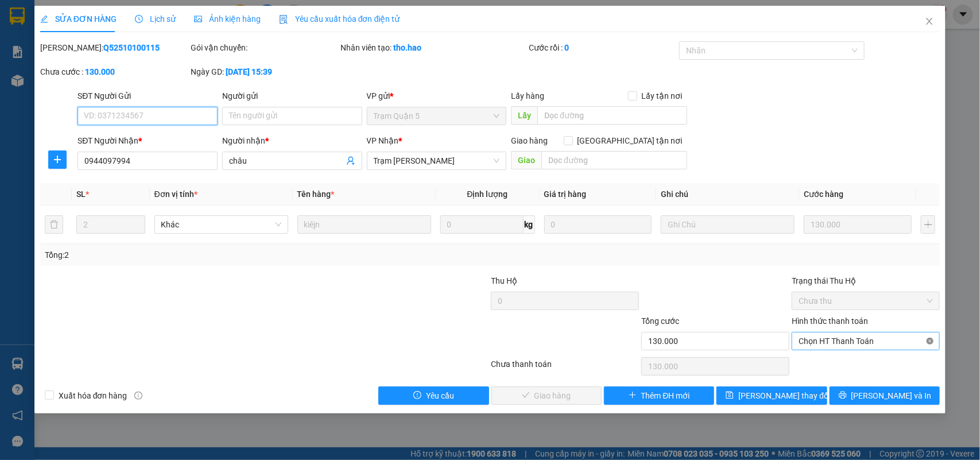 The image size is (980, 460). What do you see at coordinates (929, 22) in the screenshot?
I see `button: Close` at bounding box center [929, 22].